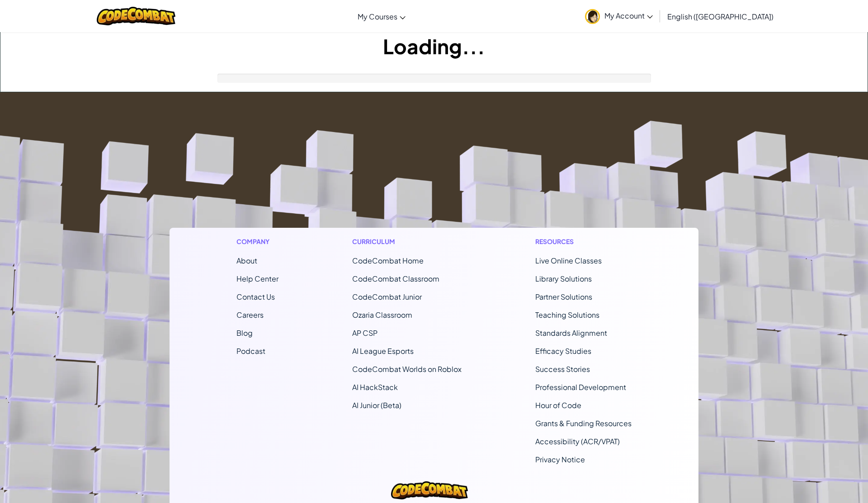 This screenshot has width=868, height=503. Describe the element at coordinates (258, 278) in the screenshot. I see `a: Help Center` at that location.